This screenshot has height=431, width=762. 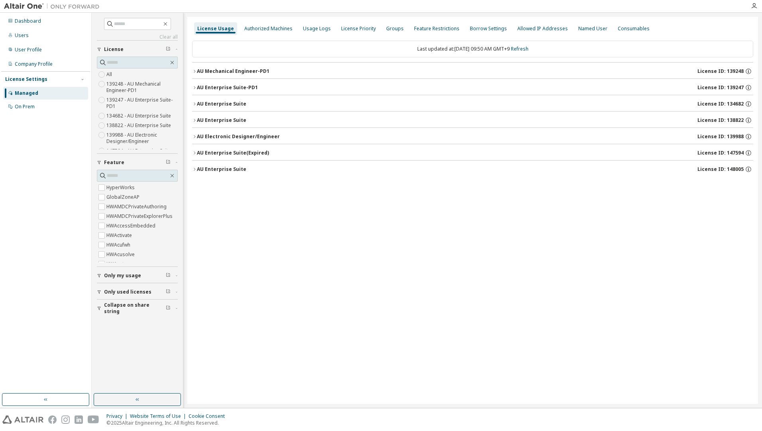 What do you see at coordinates (233, 71) in the screenshot?
I see `div: AU Mechanical Engineer-PD1` at bounding box center [233, 71].